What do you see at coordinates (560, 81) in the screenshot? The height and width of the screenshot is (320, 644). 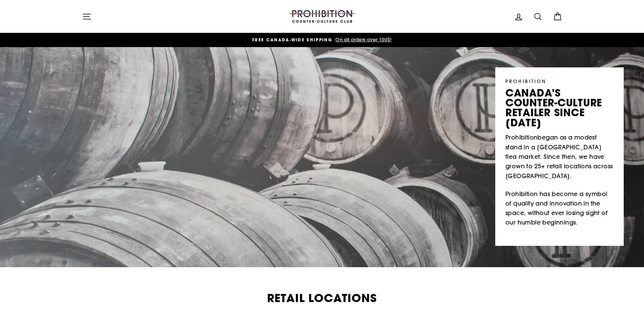 I see `p: PROHIBITION` at bounding box center [560, 81].